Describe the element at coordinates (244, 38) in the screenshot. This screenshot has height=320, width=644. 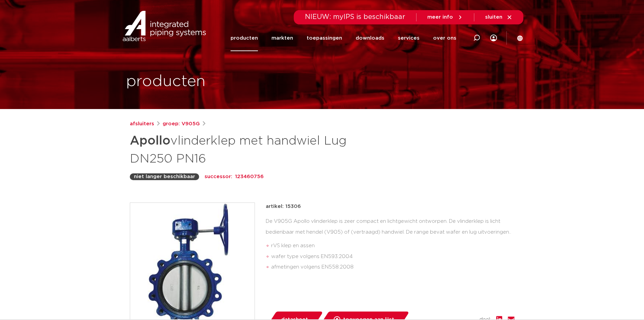
I see `a: producten` at that location.